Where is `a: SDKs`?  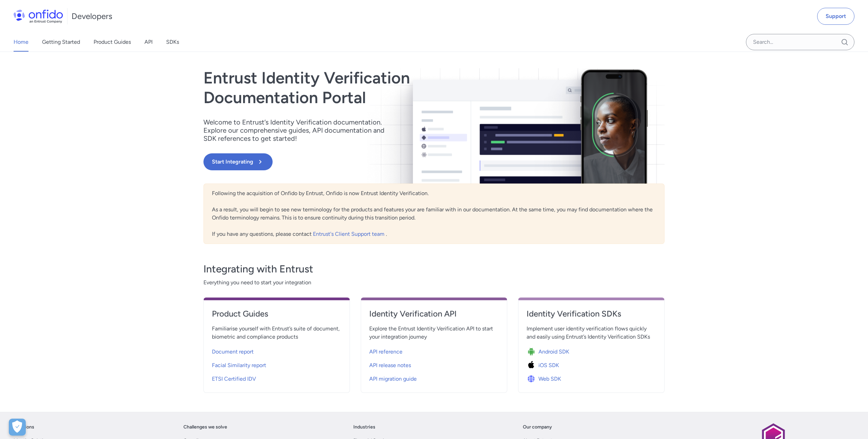
a: SDKs is located at coordinates (173, 42).